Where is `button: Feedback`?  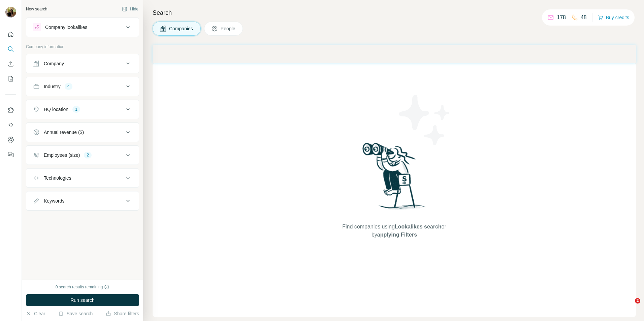
button: Feedback is located at coordinates (11, 155).